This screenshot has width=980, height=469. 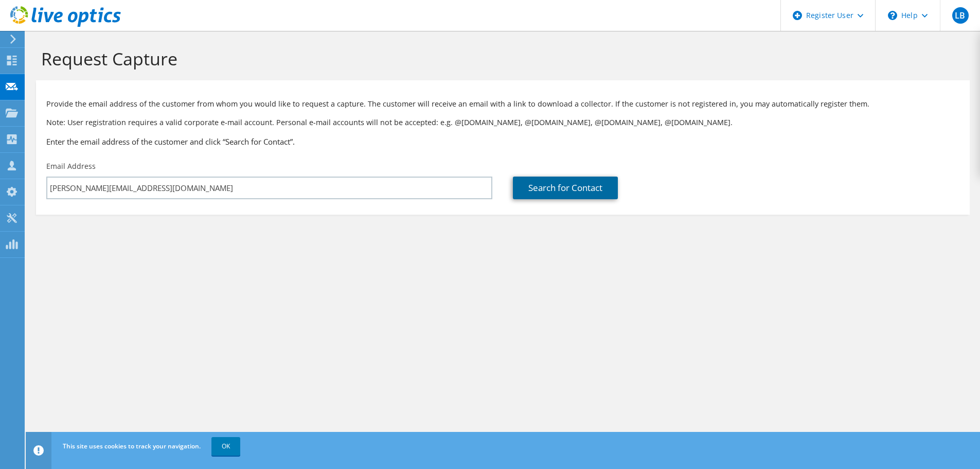 I want to click on span: This site uses cookies to track your navigation., so click(x=132, y=446).